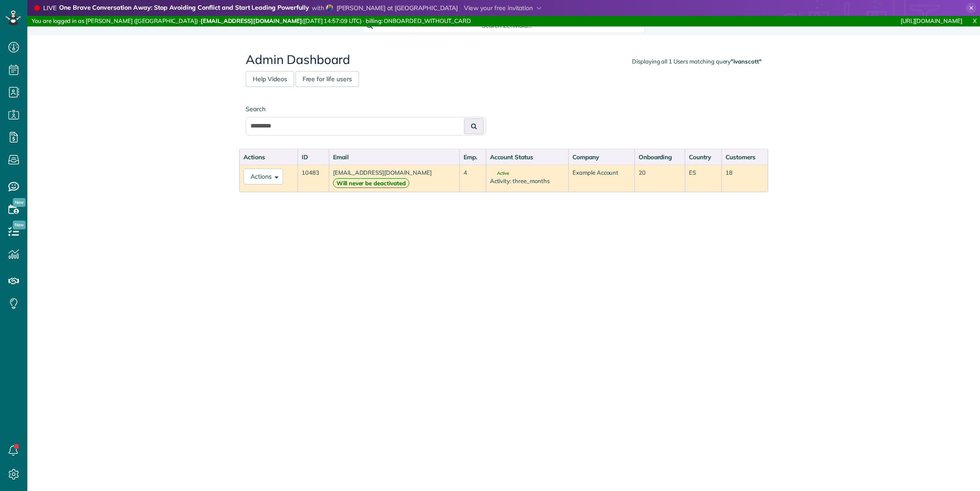  I want to click on td: 4, so click(473, 178).